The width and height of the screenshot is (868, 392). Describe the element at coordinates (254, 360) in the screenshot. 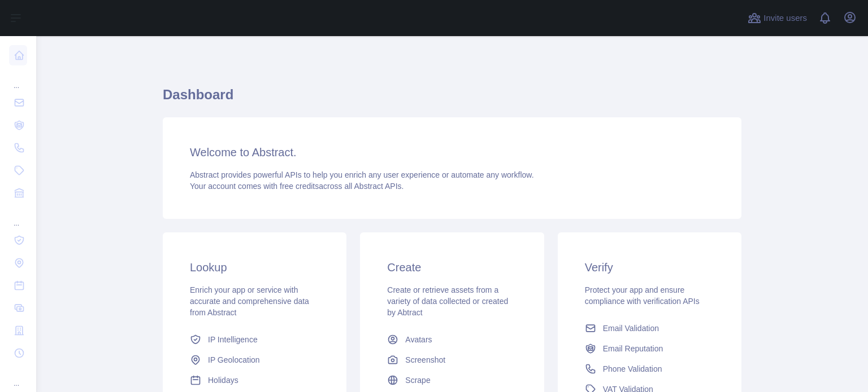

I see `a: IP Geolocation` at that location.